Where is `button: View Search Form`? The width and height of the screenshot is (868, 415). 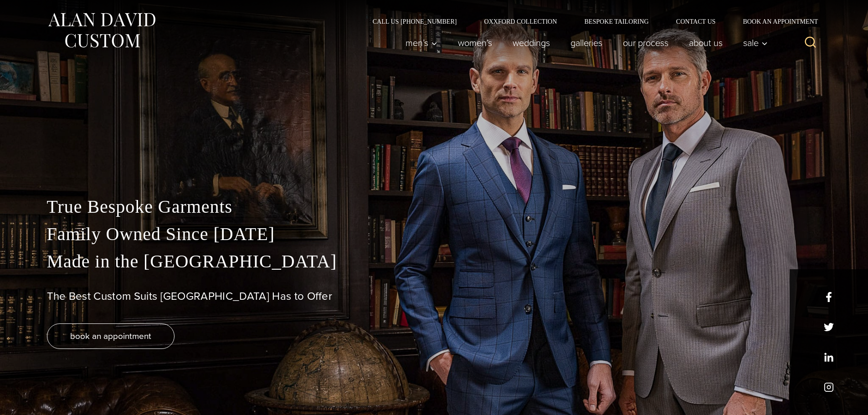
button: View Search Form is located at coordinates (811, 43).